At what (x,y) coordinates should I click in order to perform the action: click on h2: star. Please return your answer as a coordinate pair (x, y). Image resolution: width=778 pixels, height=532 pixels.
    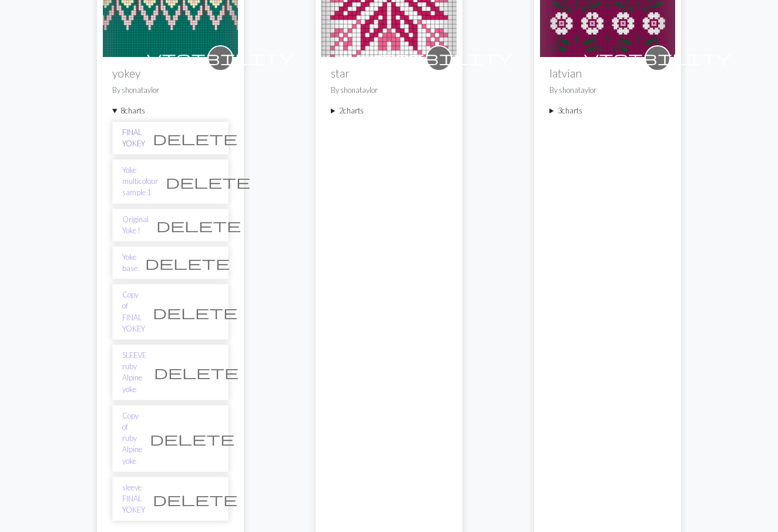
    Looking at the image, I should click on (389, 73).